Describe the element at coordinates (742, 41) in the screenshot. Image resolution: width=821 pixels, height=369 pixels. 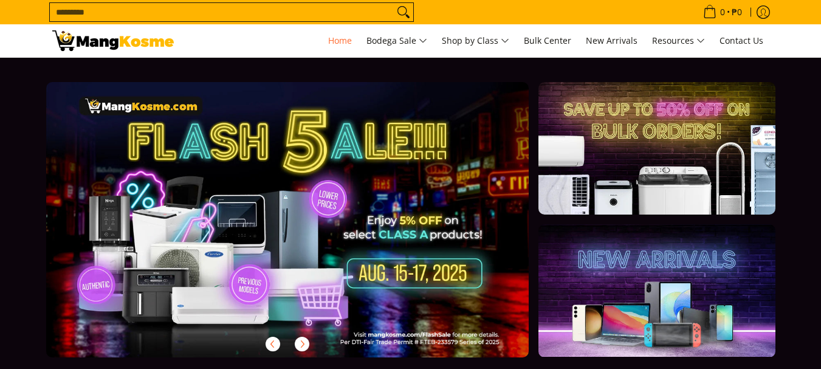
I see `a: Contact Us` at that location.